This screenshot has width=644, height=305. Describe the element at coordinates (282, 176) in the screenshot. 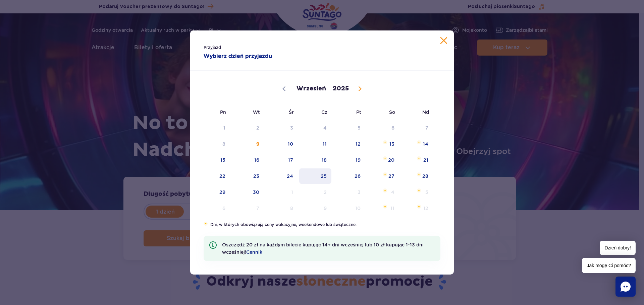

I see `span: Wrzesień 24, 2025` at that location.